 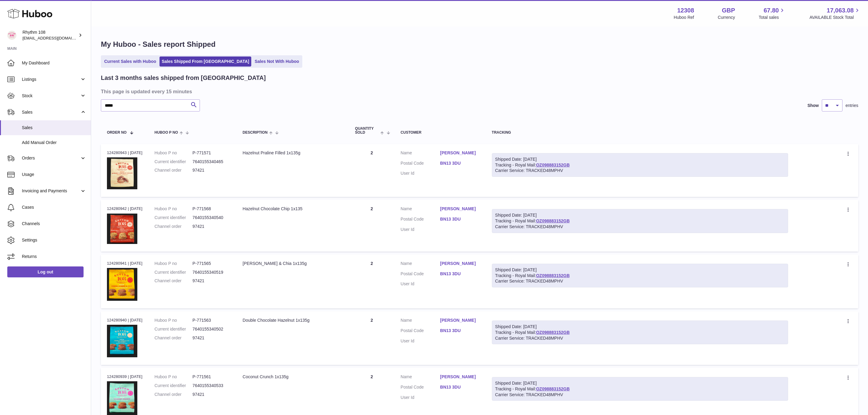 I want to click on span: Add Manual Order, so click(x=54, y=142).